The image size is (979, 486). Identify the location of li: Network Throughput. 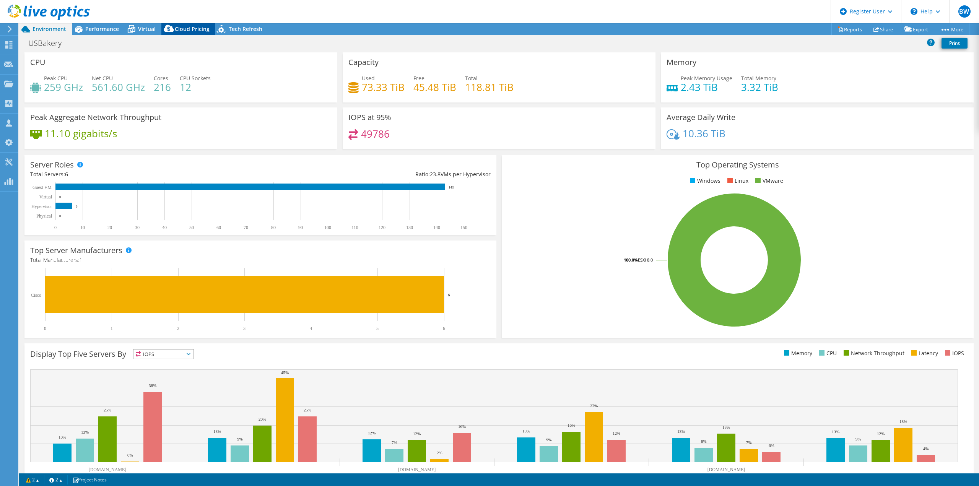
(873, 353).